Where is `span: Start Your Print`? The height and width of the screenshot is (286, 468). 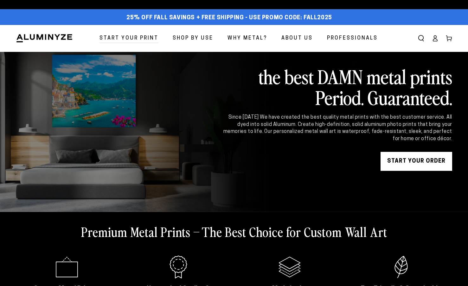 span: Start Your Print is located at coordinates (129, 38).